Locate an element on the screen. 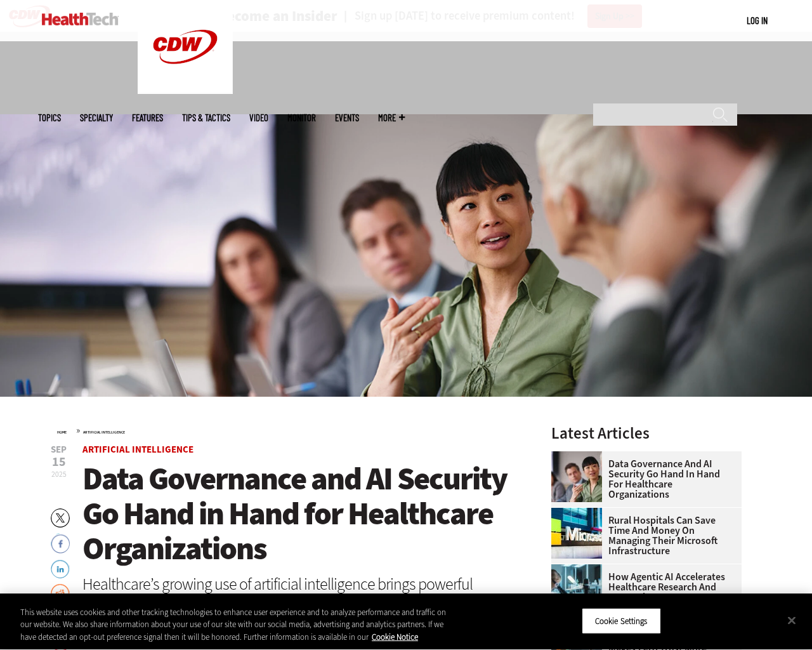  a: Tips & Tactics is located at coordinates (206, 117).